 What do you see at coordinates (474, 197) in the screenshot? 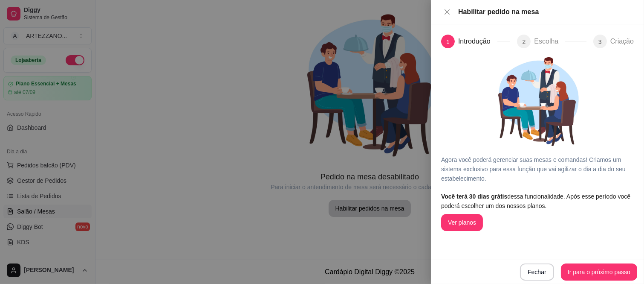
I see `span: Você terá 30 dias grátis` at bounding box center [474, 197].